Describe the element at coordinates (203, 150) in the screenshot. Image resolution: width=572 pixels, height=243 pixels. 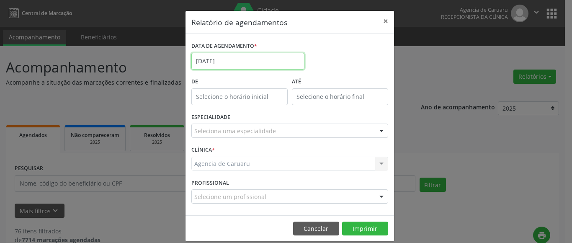
I see `label: CLÍNICA` at that location.